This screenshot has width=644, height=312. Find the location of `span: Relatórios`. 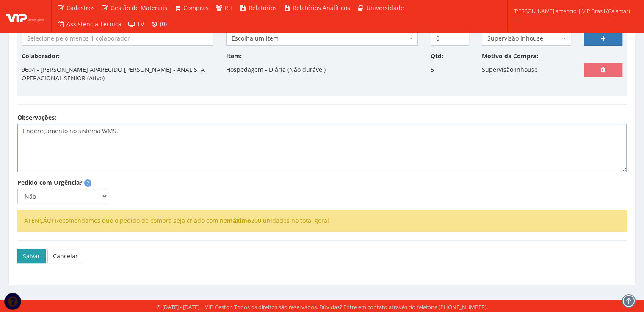

span: Relatórios is located at coordinates (263, 7).